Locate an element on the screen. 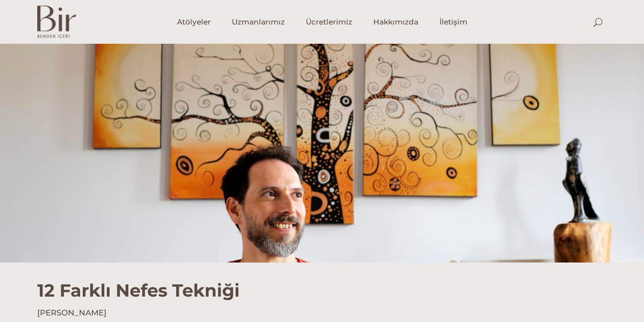 The width and height of the screenshot is (644, 322). span: Atölyeler is located at coordinates (194, 22).